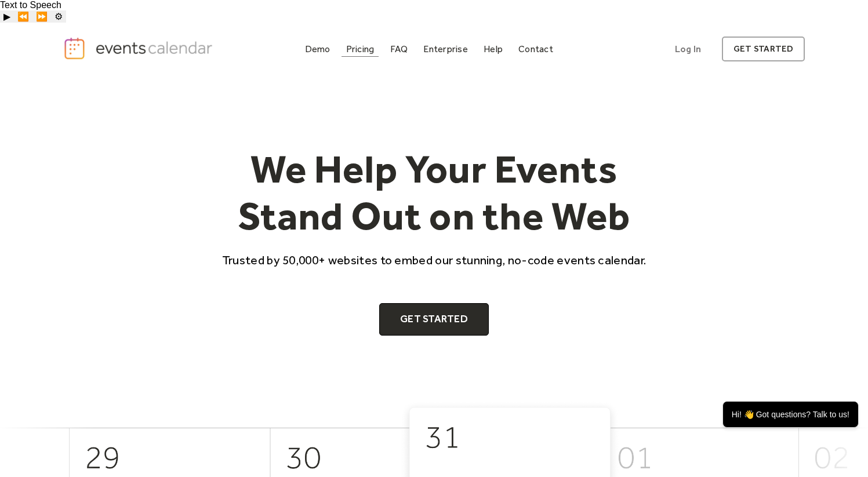 Image resolution: width=868 pixels, height=477 pixels. What do you see at coordinates (688, 49) in the screenshot?
I see `a: Log In` at bounding box center [688, 49].